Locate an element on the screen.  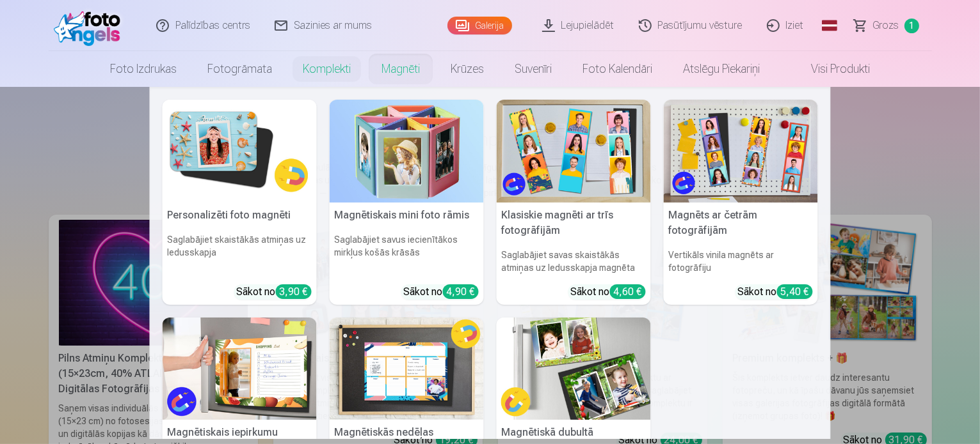
a: Magnēts ar četrām fotogrāfijāmMagnēts ar četrām fotogrāfijāmVertikāls vinila magnēts ar fotogrāfi... is located at coordinates (740, 202).